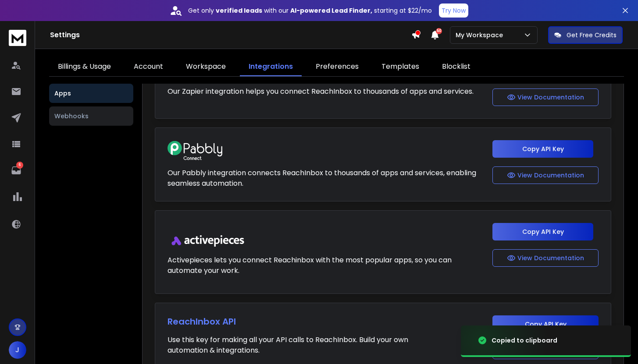 The image size is (638, 364). Describe the element at coordinates (230, 35) in the screenshot. I see `h1: Settings` at that location.